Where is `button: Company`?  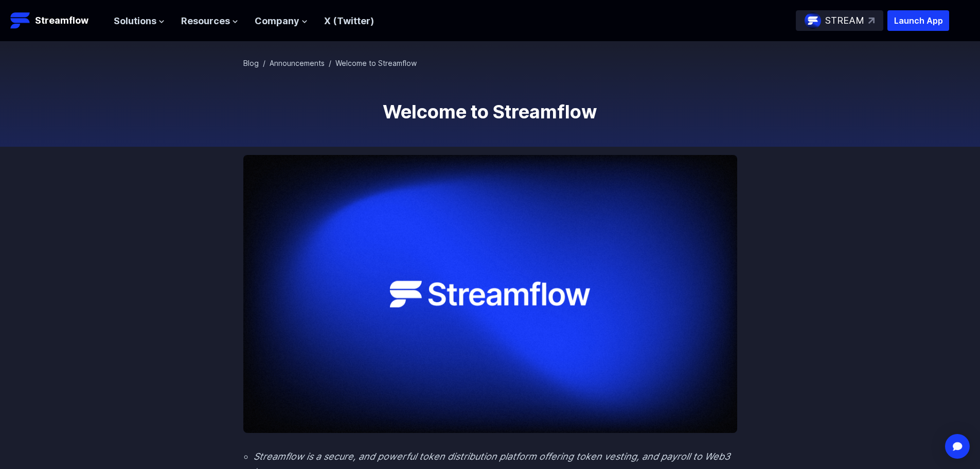
button: Company is located at coordinates (281, 21).